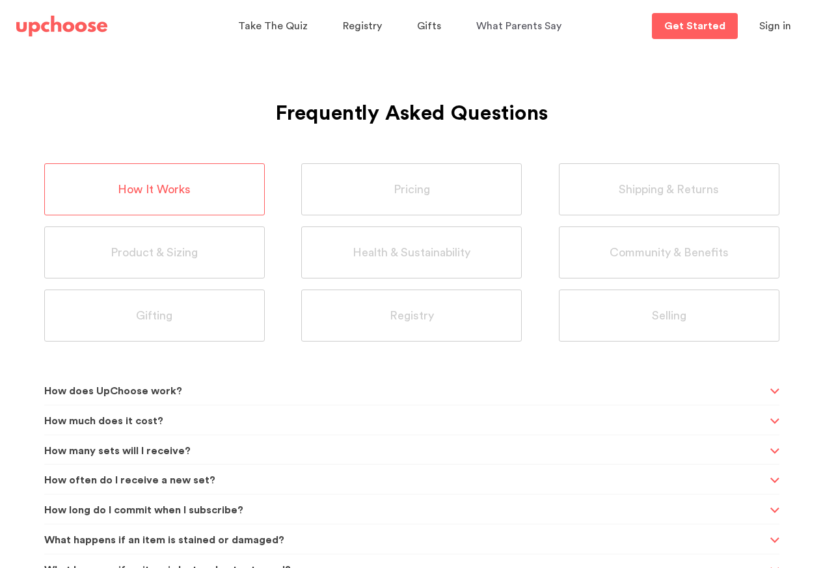  Describe the element at coordinates (412, 189) in the screenshot. I see `span: Pricing` at that location.